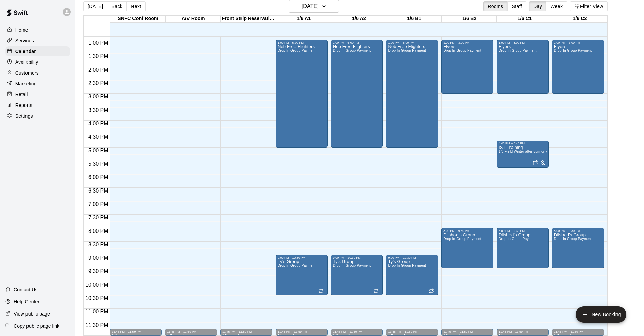 The image size is (644, 336). Describe the element at coordinates (535, 162) in the screenshot. I see `span: Recurring event` at that location.